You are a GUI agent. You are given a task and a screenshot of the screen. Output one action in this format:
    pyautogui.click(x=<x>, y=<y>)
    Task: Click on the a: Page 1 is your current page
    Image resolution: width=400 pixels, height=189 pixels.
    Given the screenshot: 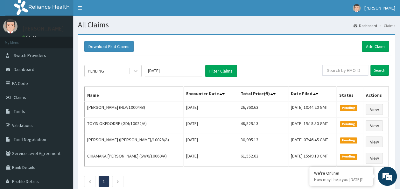 What is the action you would take?
    pyautogui.click(x=104, y=182)
    